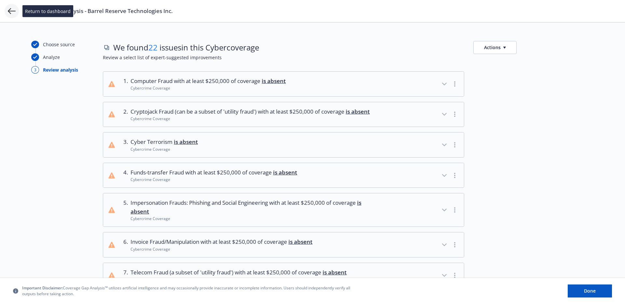 The width and height of the screenshot is (625, 304). What do you see at coordinates (348, 57) in the screenshot?
I see `span: Review a select list of expert-suggested improvements` at bounding box center [348, 57].